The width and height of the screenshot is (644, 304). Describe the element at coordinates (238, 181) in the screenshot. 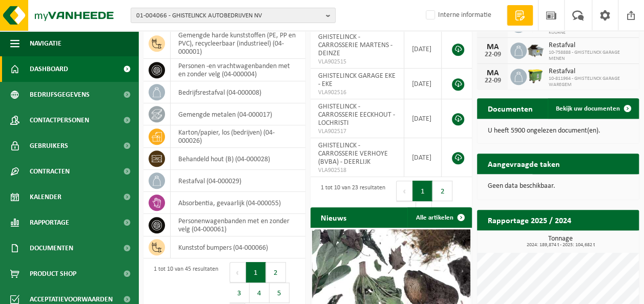

I see `td: restafval (04-000029)` at that location.